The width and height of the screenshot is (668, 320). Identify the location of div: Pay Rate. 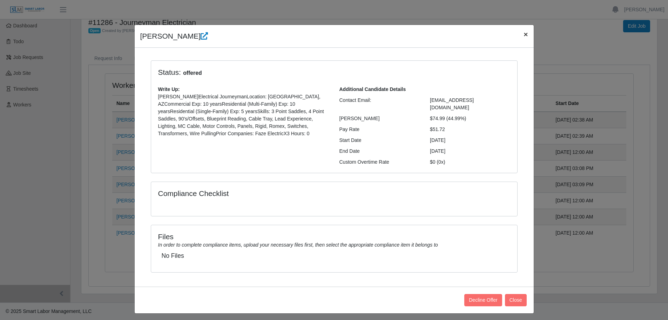
(380, 129).